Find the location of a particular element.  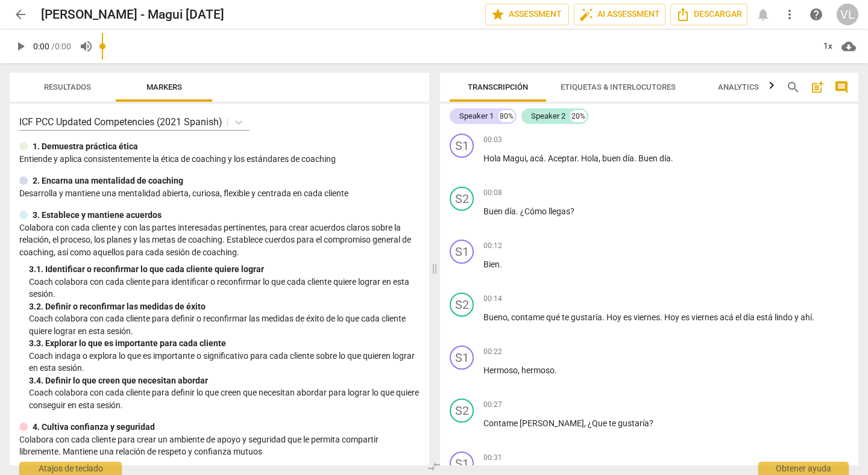

span: play_arrow is located at coordinates (21, 47).